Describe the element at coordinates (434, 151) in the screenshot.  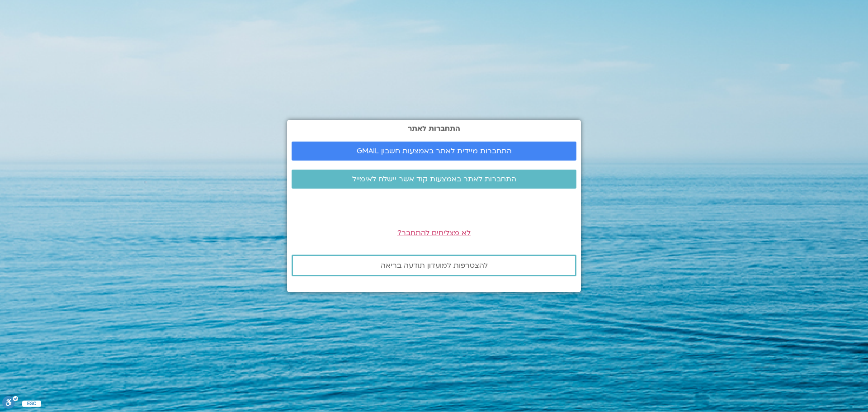
I see `a: התחברות מיידית לאתר באמצעות חשבון GMAIL` at that location.